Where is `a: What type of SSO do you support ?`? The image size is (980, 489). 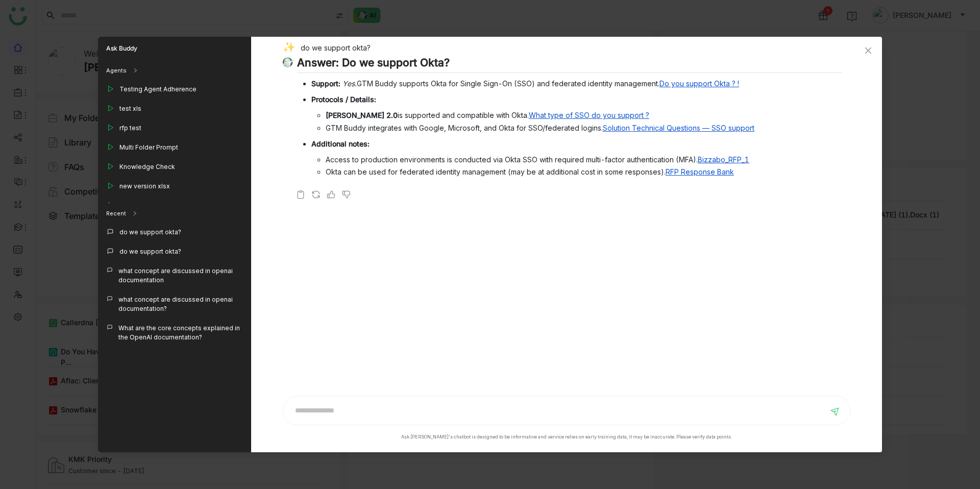
a: What type of SSO do you support ? is located at coordinates (589, 115).